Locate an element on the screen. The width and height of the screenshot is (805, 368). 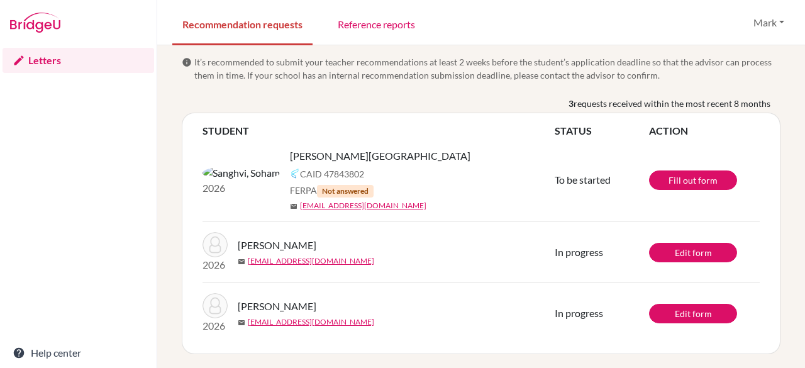
th: STUDENT is located at coordinates (378, 131).